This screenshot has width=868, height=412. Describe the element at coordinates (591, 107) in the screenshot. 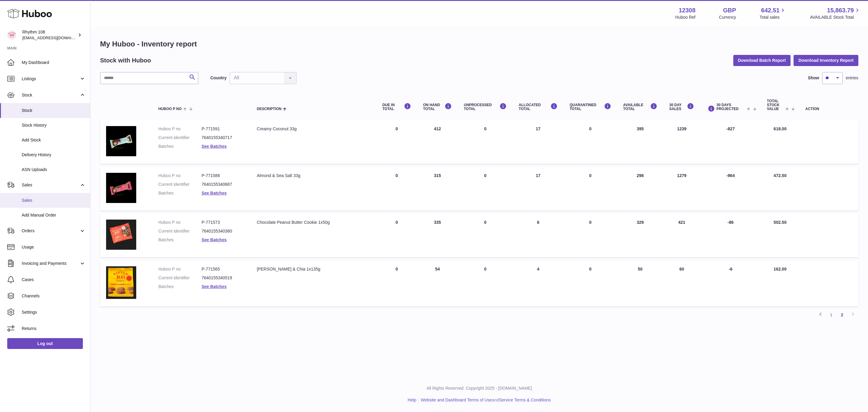

I see `div: QUARANTINED Total` at that location.